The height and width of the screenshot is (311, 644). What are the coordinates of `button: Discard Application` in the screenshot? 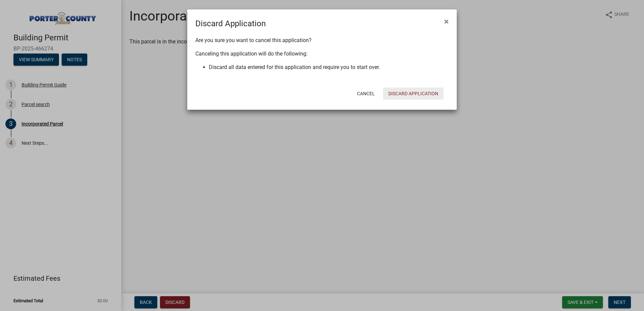 It's located at (413, 94).